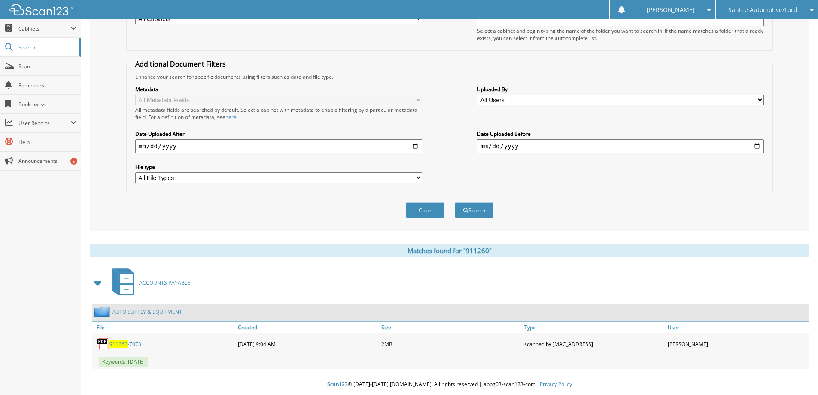  What do you see at coordinates (279, 89) in the screenshot?
I see `label: Metadata` at bounding box center [279, 89].